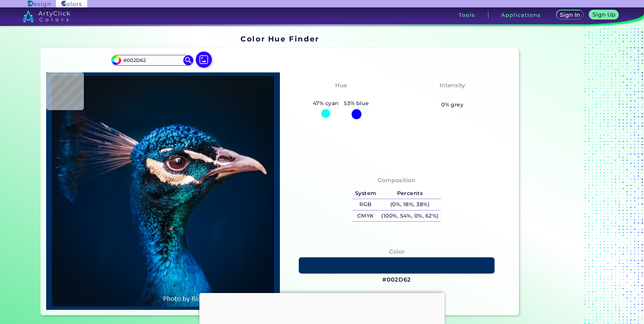  I want to click on img: ArtyClick Design logo, so click(39, 4).